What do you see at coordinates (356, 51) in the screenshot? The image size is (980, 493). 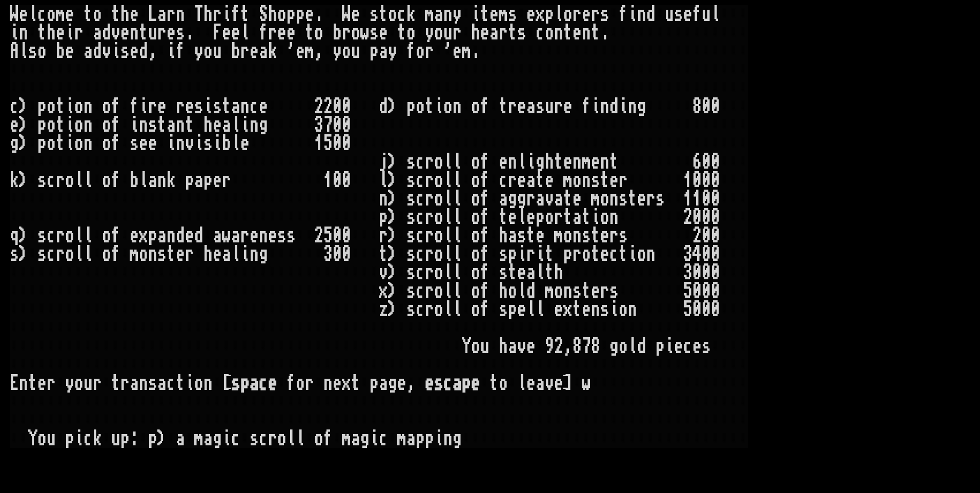 I see `div: u` at bounding box center [356, 51].